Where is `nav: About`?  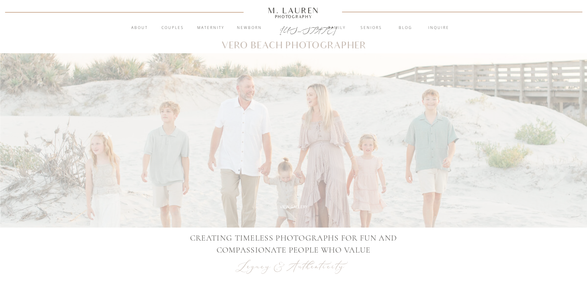
nav: About is located at coordinates (140, 28).